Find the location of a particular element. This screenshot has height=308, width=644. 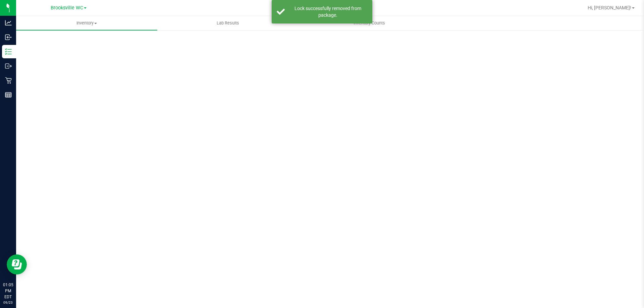

span: Brooksville WC is located at coordinates (67, 8).